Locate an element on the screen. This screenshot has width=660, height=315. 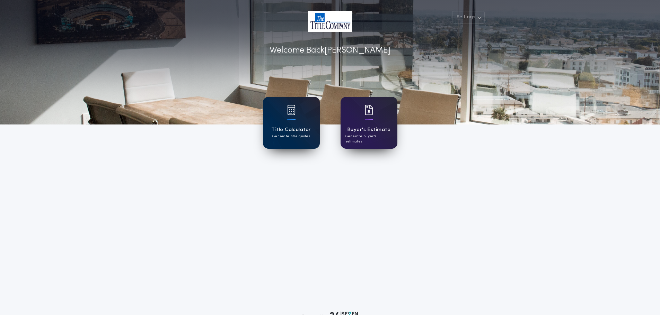
h1: Buyer's Estimate is located at coordinates (368, 130).